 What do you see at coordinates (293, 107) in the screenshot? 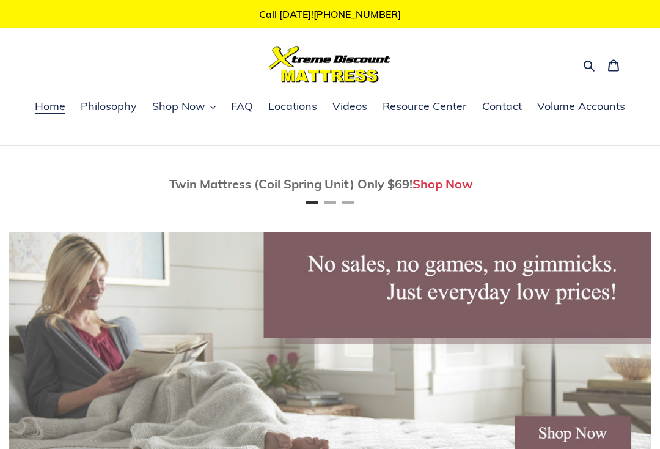
I see `a: Locations` at bounding box center [293, 107].